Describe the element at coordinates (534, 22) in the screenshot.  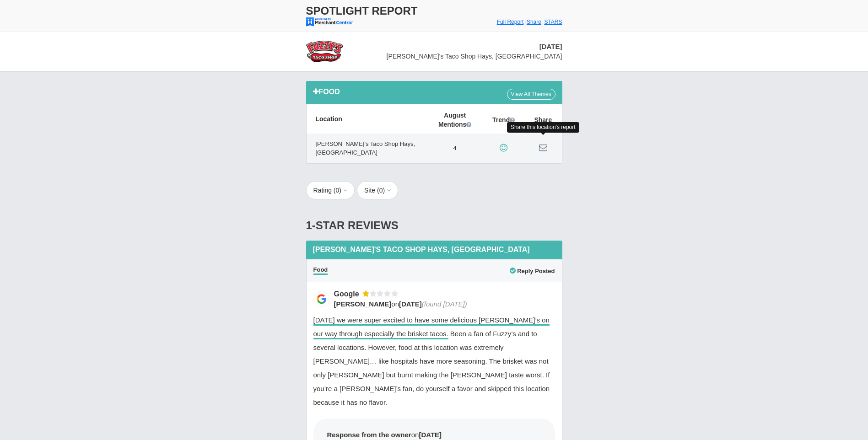
I see `font: Share` at that location.